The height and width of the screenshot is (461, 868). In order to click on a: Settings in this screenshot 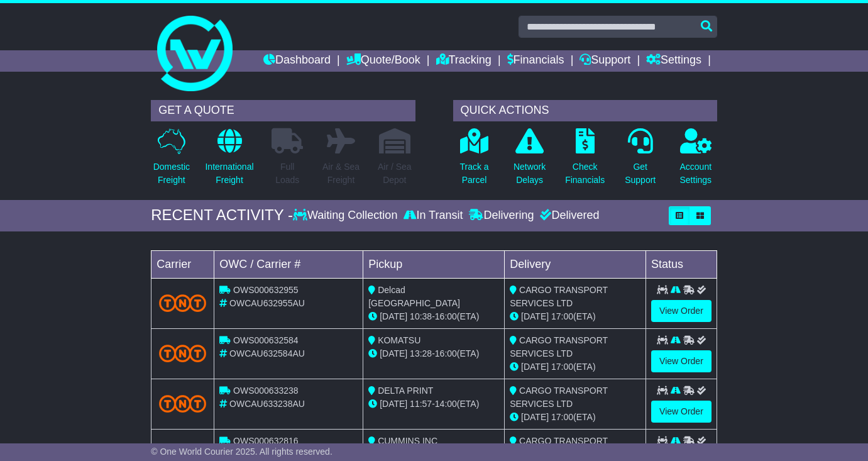, I will do `click(674, 61)`.